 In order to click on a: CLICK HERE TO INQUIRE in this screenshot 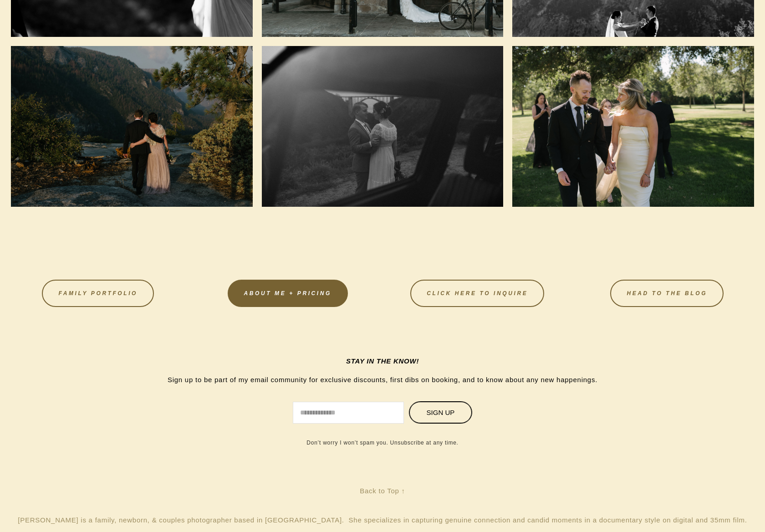, I will do `click(477, 293)`.